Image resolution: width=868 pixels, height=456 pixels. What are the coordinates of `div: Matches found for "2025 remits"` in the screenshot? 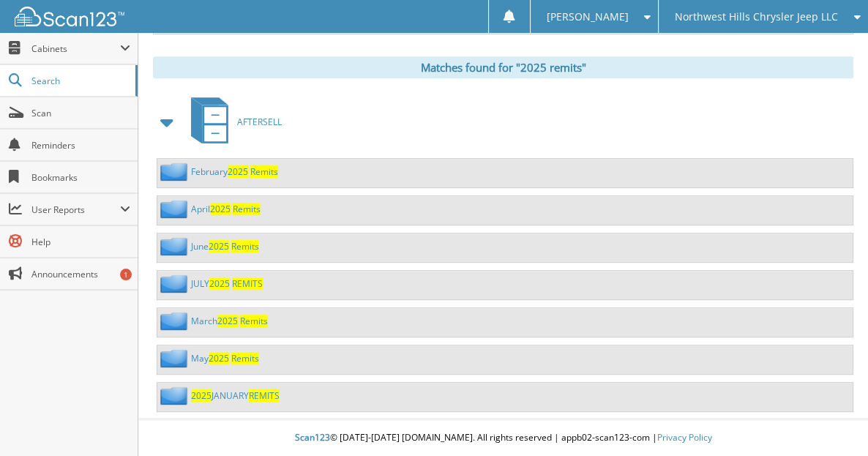 It's located at (503, 67).